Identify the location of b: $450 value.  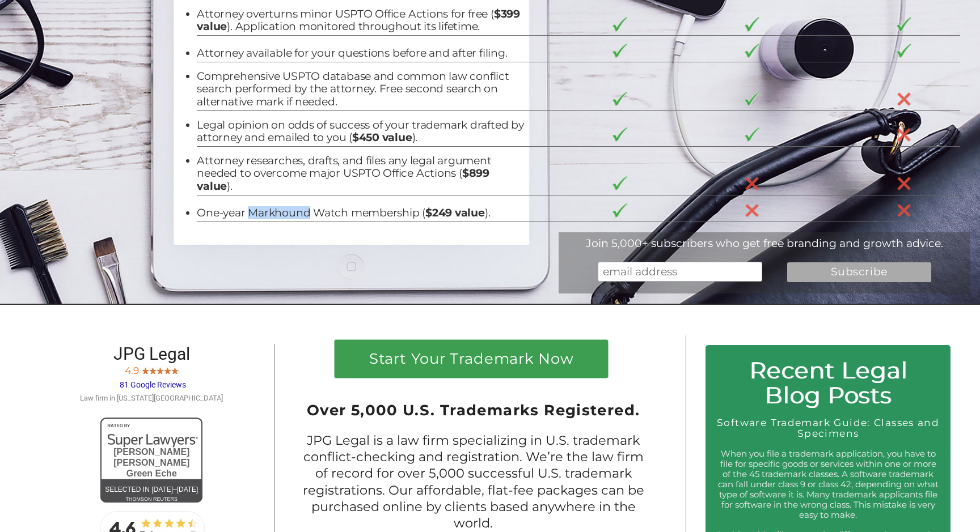
(382, 138).